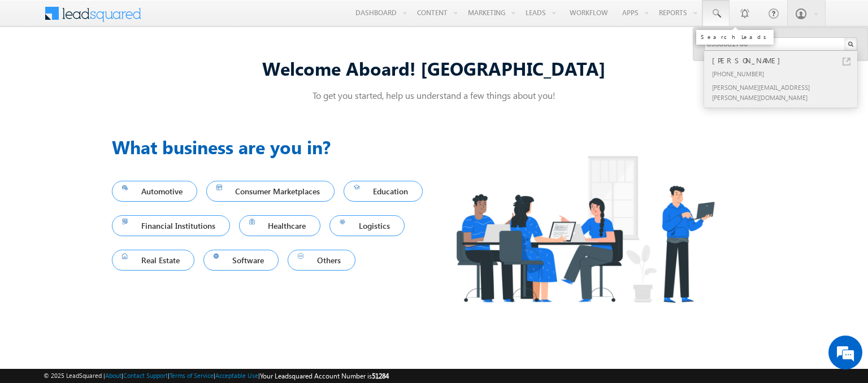 The image size is (868, 383). What do you see at coordinates (145, 375) in the screenshot?
I see `a: Contact Support` at bounding box center [145, 375].